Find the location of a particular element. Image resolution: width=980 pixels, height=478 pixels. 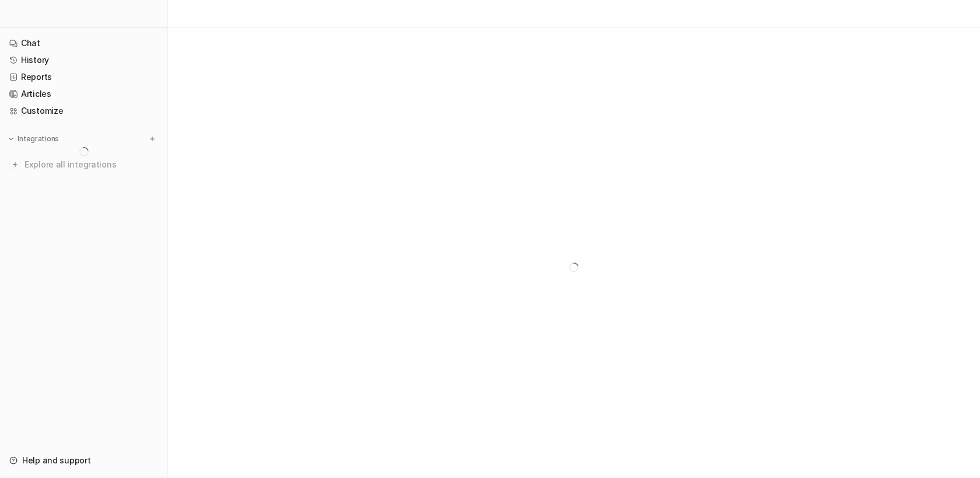

img: expand menu is located at coordinates (11, 139).